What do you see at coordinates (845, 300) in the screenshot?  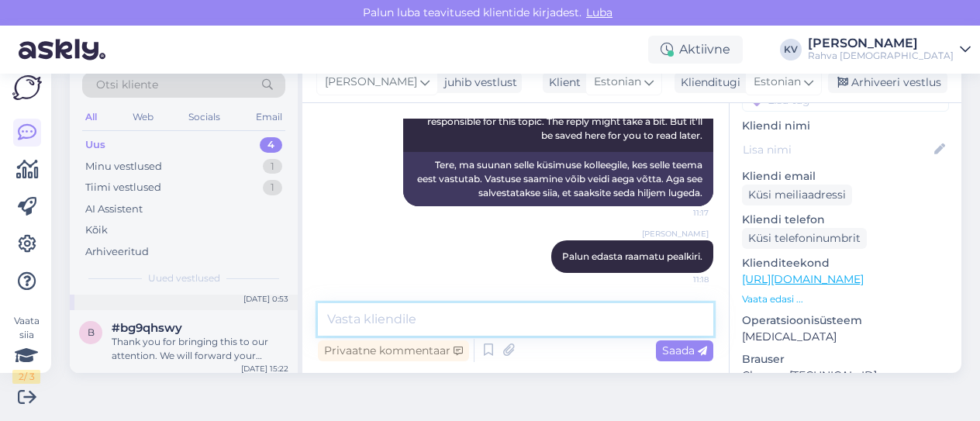 I see `p: Vaata edasi ...` at bounding box center [845, 300].